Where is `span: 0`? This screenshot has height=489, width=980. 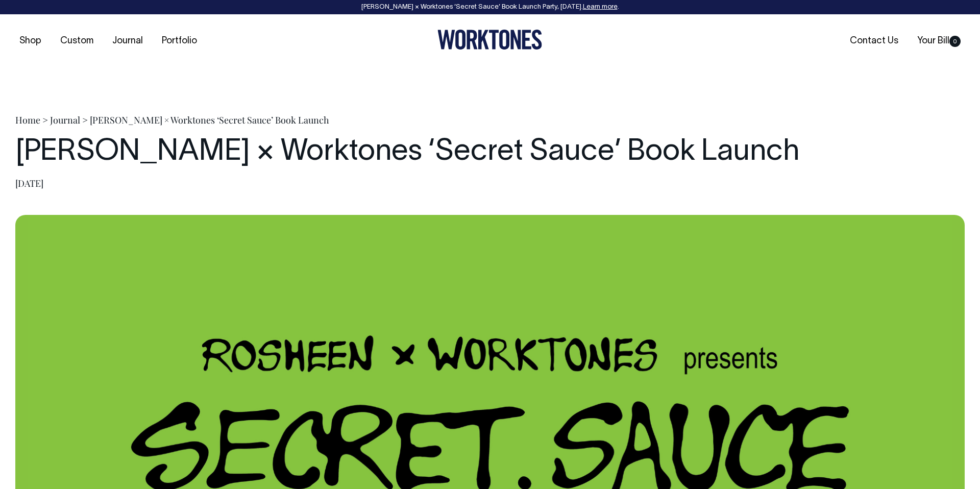 span: 0 is located at coordinates (955, 41).